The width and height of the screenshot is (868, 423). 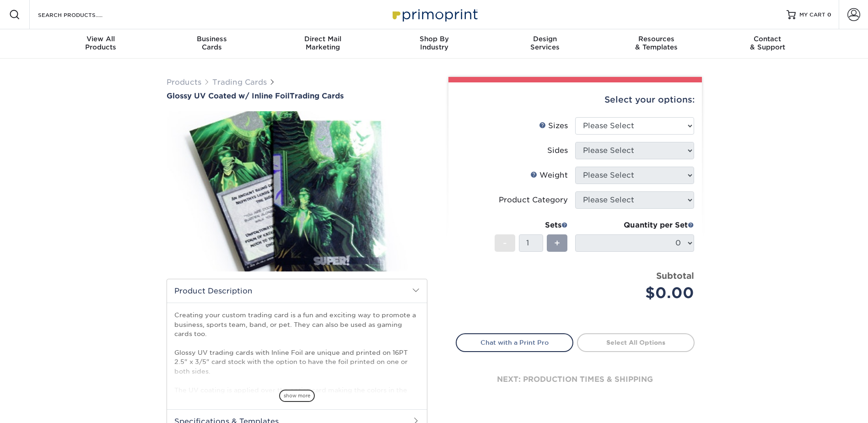 What do you see at coordinates (637, 293) in the screenshot?
I see `div: $0.00` at bounding box center [637, 293].